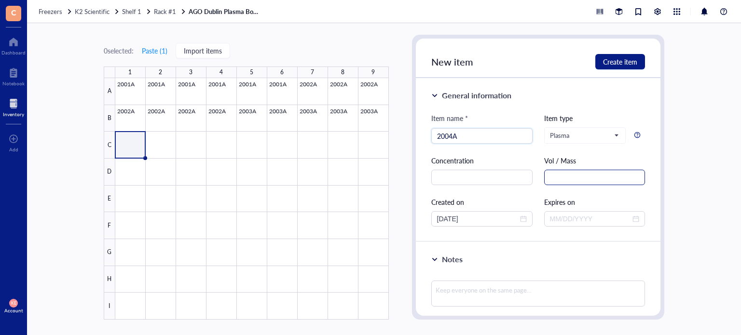 This screenshot has width=741, height=335. I want to click on div: 1, so click(130, 72).